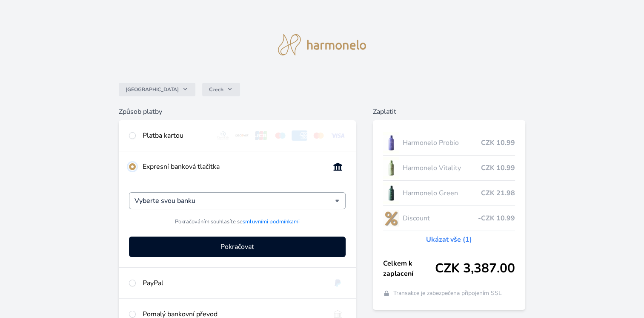 This screenshot has width=644, height=318. I want to click on span: CZK 3,387.00, so click(475, 269).